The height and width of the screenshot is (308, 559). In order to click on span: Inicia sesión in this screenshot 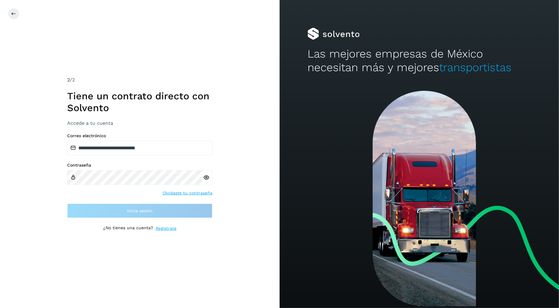, I will do `click(139, 211)`.